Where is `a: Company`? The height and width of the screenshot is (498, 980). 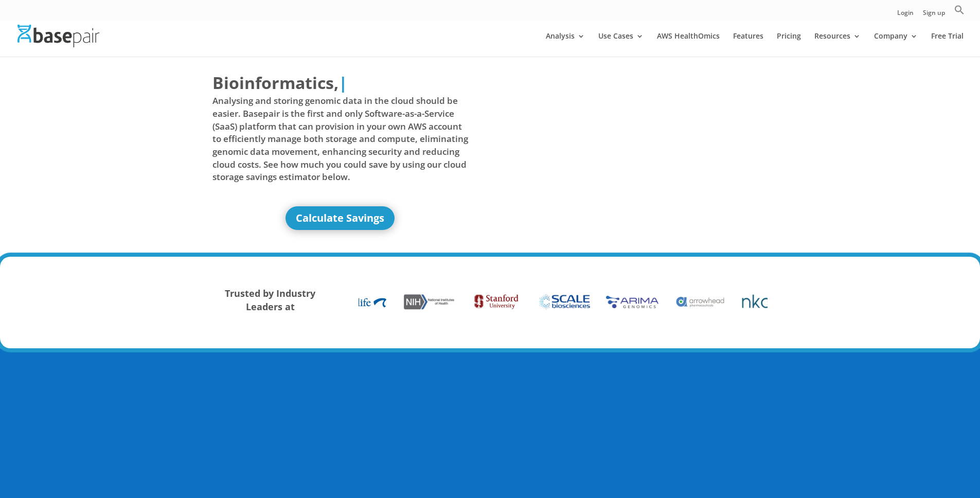 a: Company is located at coordinates (896, 44).